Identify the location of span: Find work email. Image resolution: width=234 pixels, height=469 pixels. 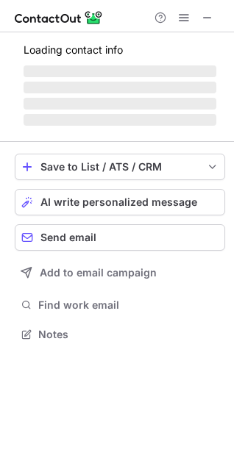
(129, 305).